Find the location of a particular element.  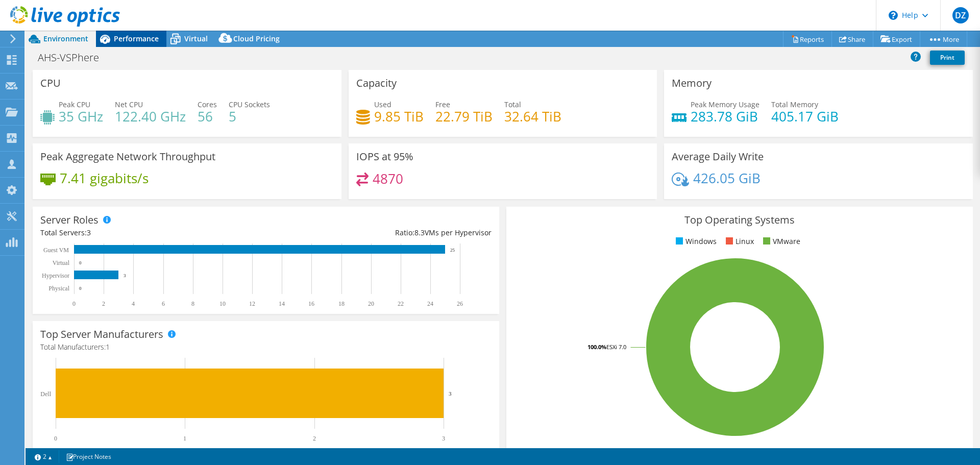

text: 1 is located at coordinates (185, 438).